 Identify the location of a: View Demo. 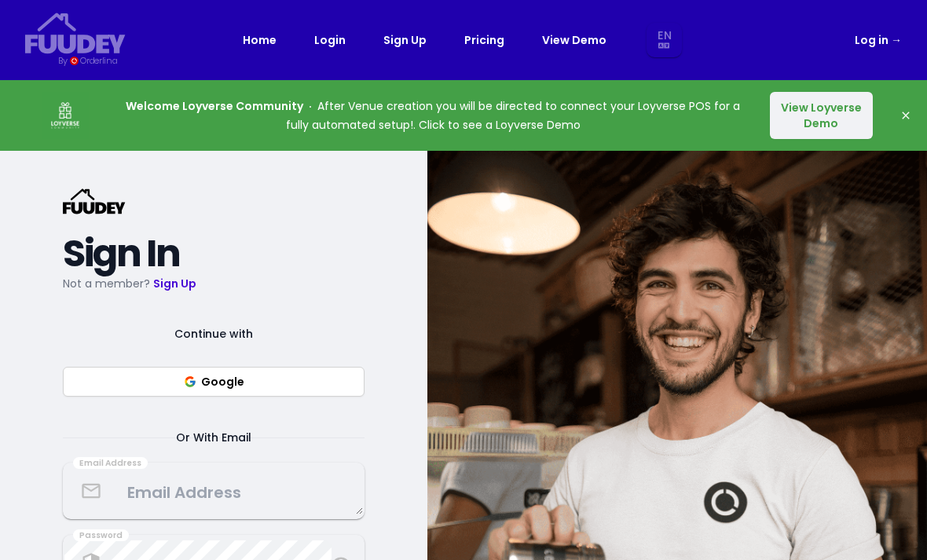
(574, 40).